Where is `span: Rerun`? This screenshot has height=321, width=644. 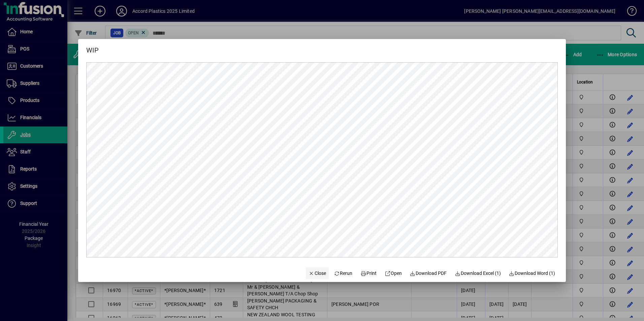
span: Rerun is located at coordinates (343, 273).